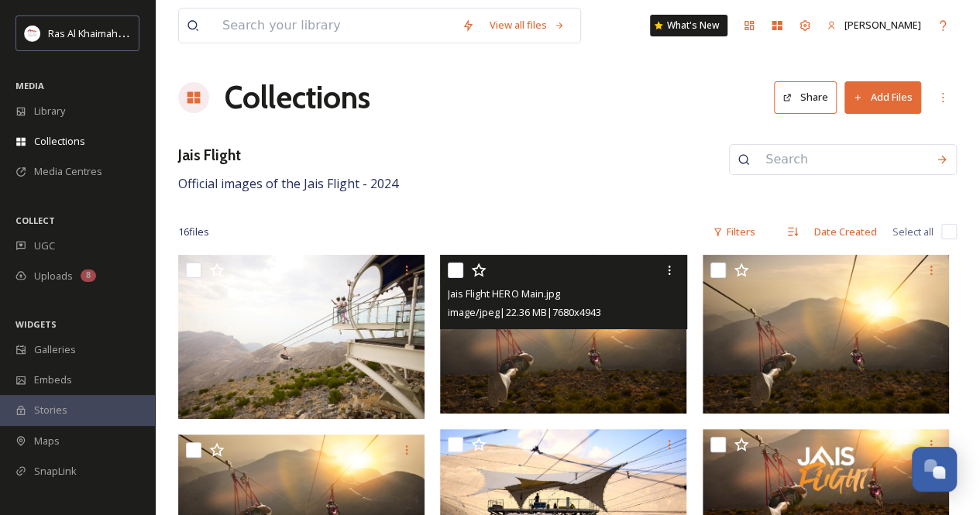 The width and height of the screenshot is (980, 515). I want to click on div: What's New, so click(689, 26).